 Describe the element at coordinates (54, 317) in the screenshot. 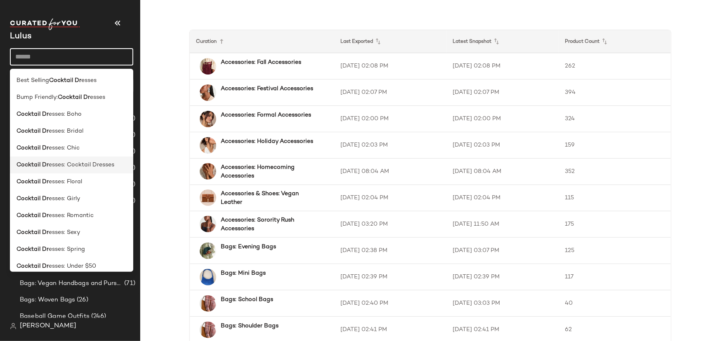

I see `span: Baseball Game Outfits` at that location.